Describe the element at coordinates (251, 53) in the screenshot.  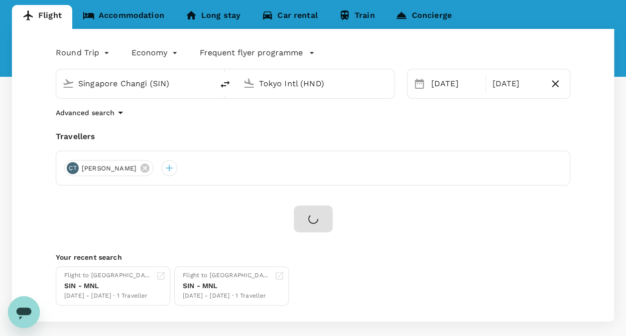
I see `p: Frequent flyer programme` at that location.